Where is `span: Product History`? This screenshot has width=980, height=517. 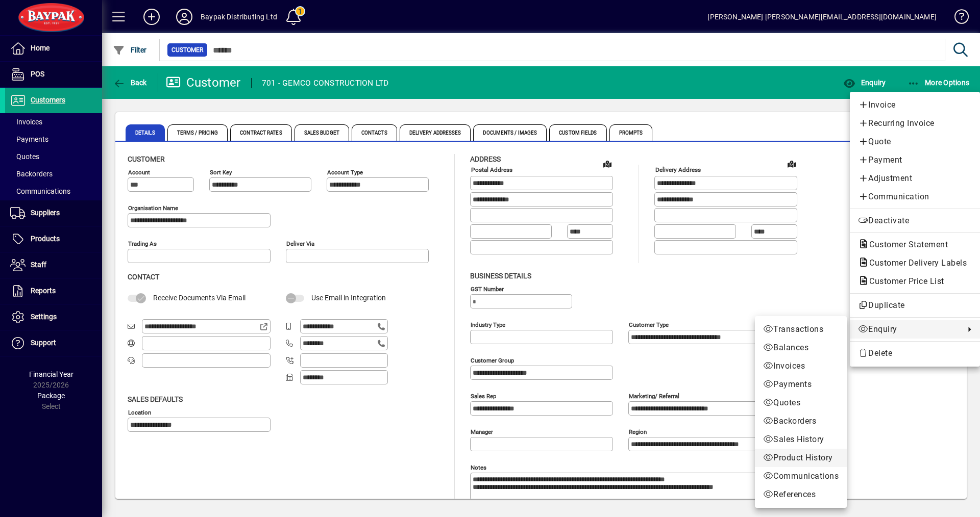
span: Product History is located at coordinates (801, 459).